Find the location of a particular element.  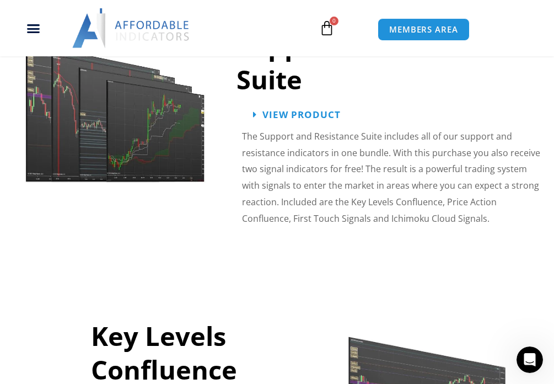

div: Menu Toggle is located at coordinates (34, 28).